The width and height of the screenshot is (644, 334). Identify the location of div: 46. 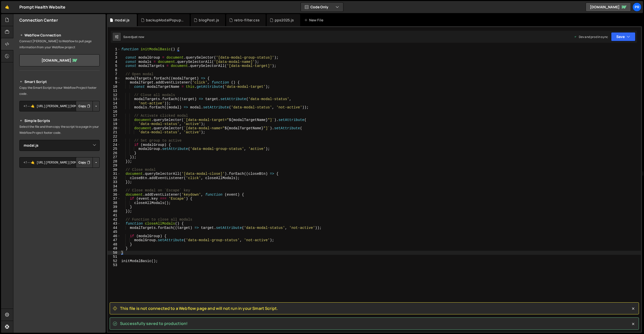
(114, 236).